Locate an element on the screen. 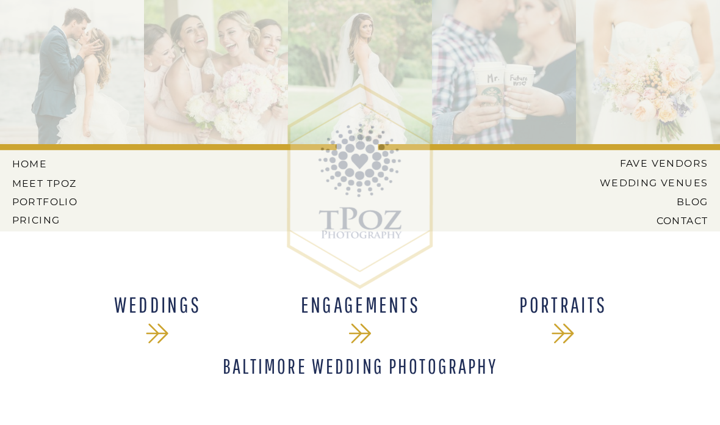 The width and height of the screenshot is (720, 425). a: Portraits is located at coordinates (563, 305).